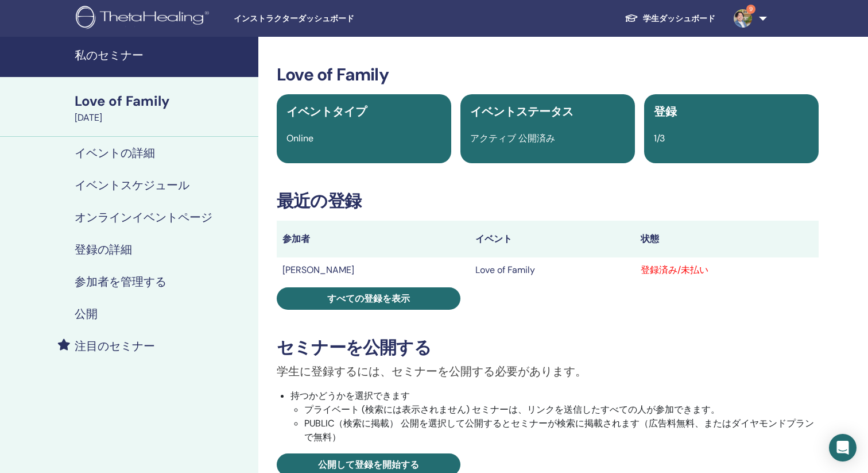 Image resolution: width=868 pixels, height=473 pixels. What do you see at coordinates (86, 314) in the screenshot?
I see `h4: 公開` at bounding box center [86, 314].